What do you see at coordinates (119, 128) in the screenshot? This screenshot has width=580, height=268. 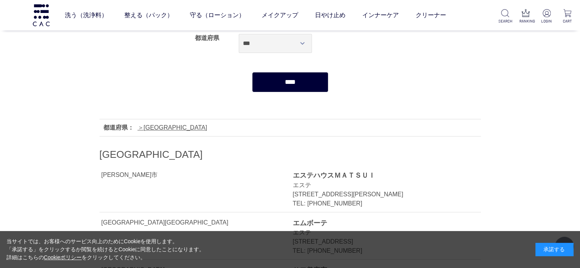 I see `div: 都道府県：` at bounding box center [119, 128].